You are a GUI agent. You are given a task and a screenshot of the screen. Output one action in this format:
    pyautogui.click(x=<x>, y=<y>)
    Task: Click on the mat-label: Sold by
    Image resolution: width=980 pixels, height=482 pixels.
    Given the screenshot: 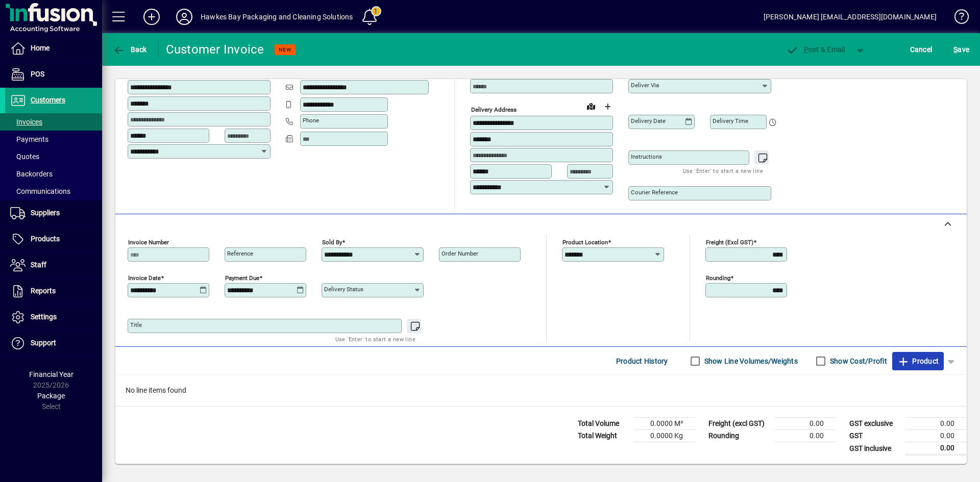 What is the action you would take?
    pyautogui.click(x=332, y=242)
    